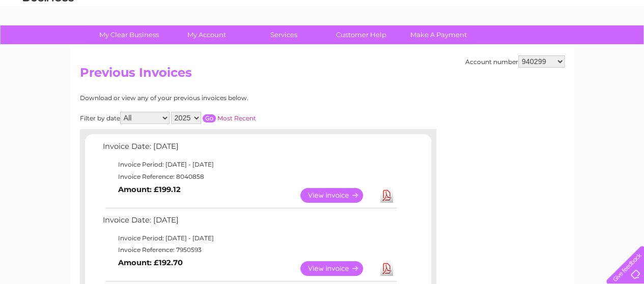  I want to click on img: logo.png, so click(48, 42).